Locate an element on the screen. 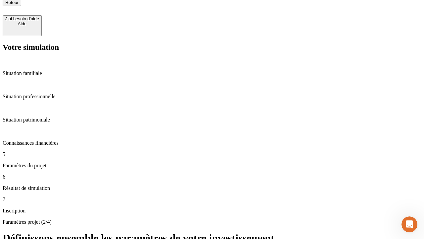  div: J’ai besoin d'aide is located at coordinates (22, 19).